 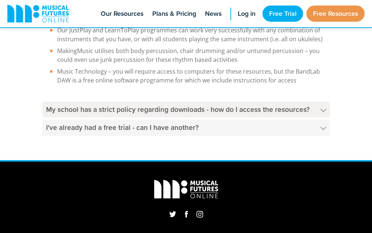 I want to click on li: Music Technology – you will require access to computers for these resources, but the BandLab DAW ..., so click(x=186, y=76).